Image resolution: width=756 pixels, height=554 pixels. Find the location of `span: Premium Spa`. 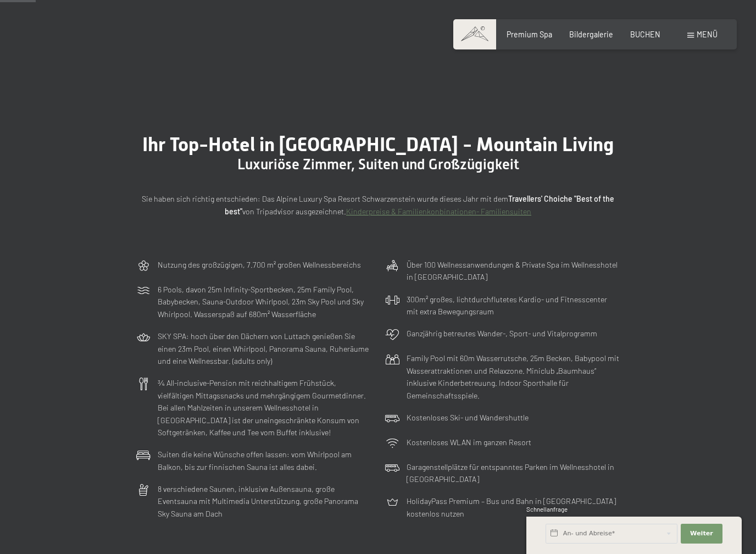

span: Premium Spa is located at coordinates (529, 34).